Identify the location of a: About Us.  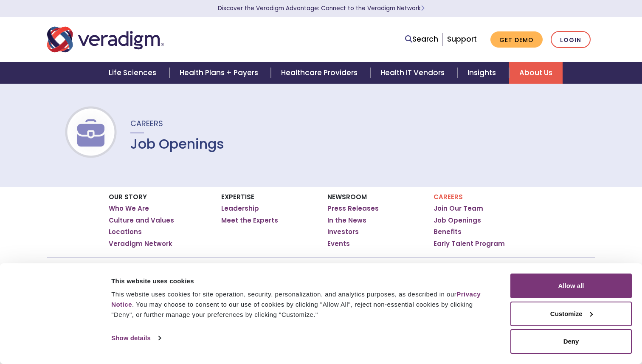
(536, 73).